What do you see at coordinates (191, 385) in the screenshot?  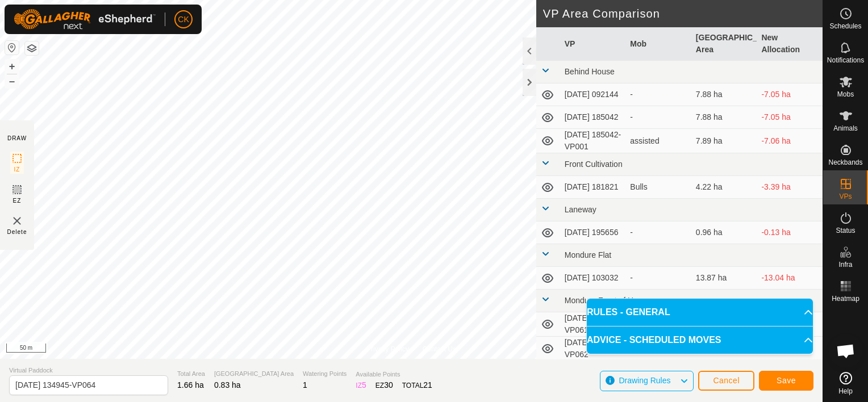 I see `span: 1.66 ha` at bounding box center [191, 385].